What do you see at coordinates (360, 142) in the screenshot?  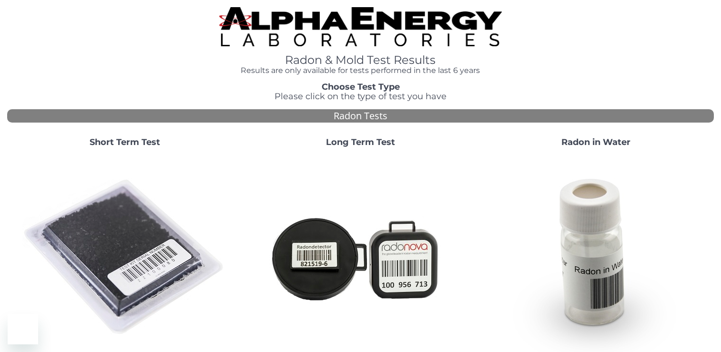 I see `strong: Long Term Test` at bounding box center [360, 142].